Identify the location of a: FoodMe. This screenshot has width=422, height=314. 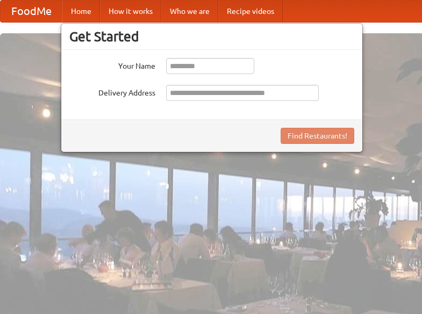
(31, 11).